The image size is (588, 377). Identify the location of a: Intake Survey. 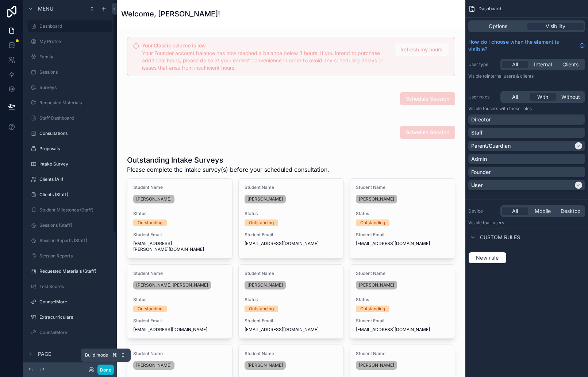
(70, 165).